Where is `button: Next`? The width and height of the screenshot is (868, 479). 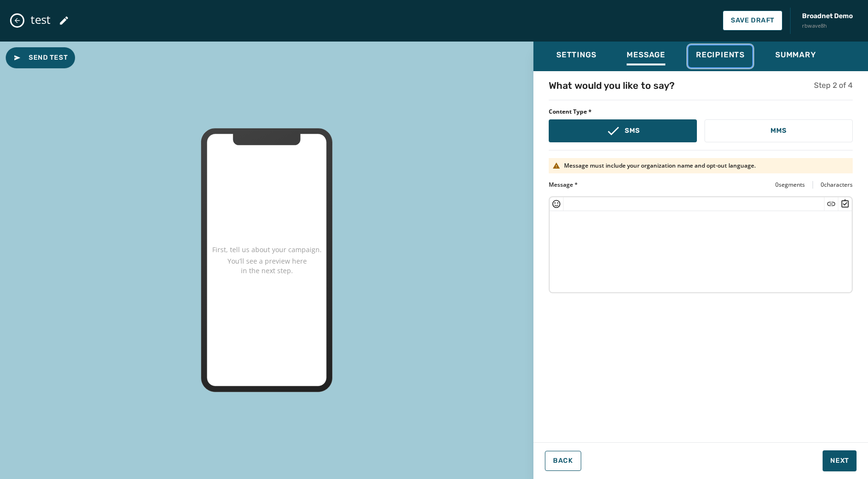 button: Next is located at coordinates (840, 461).